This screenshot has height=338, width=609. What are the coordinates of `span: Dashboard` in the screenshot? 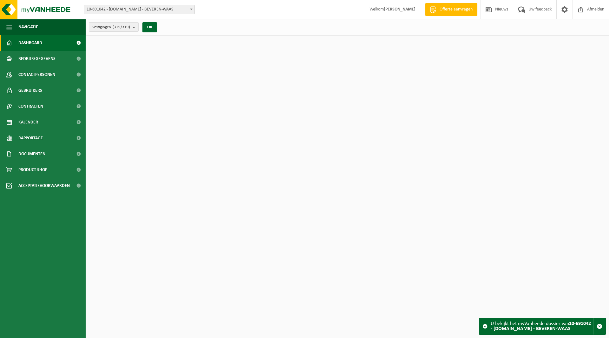 It's located at (30, 43).